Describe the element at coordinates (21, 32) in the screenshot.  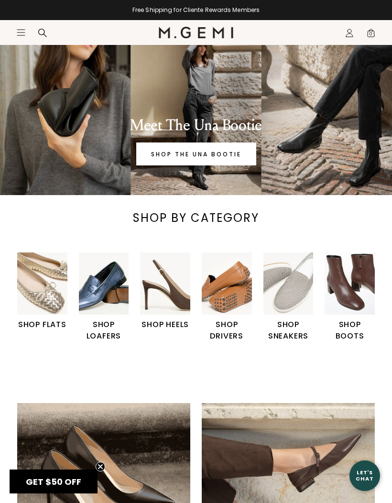
I see `button: Open site menu` at that location.